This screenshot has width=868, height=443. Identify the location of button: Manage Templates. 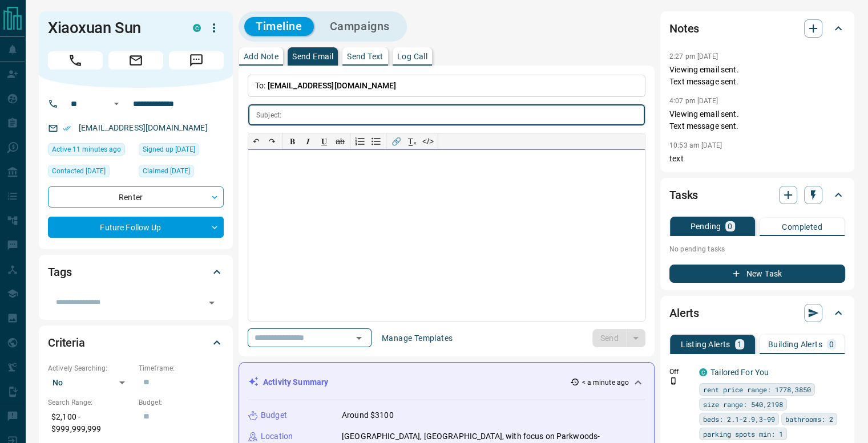
(417, 338).